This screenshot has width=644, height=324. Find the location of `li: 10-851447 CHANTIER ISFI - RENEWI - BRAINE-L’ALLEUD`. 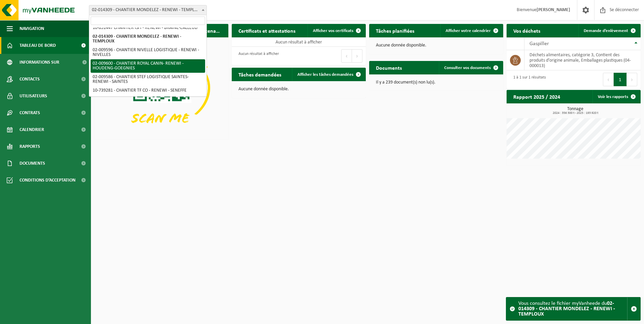

li: 10-851447 CHANTIER ISFI - RENEWI - BRAINE-L’ALLEUD is located at coordinates (148, 28).